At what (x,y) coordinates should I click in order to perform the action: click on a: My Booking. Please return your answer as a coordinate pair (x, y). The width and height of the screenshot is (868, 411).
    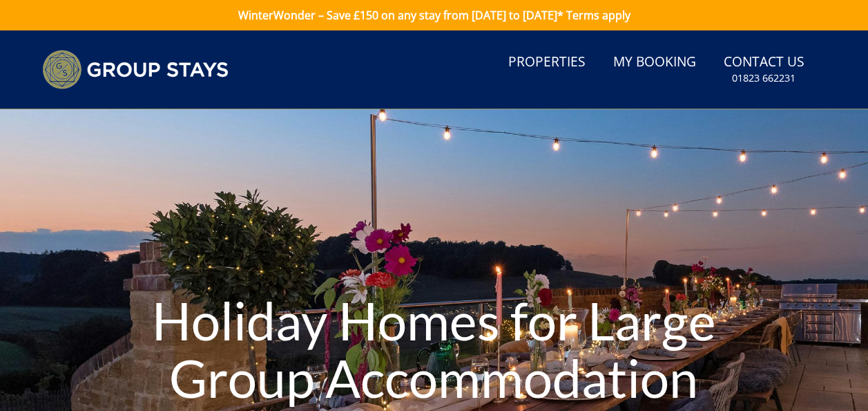
    Looking at the image, I should click on (655, 62).